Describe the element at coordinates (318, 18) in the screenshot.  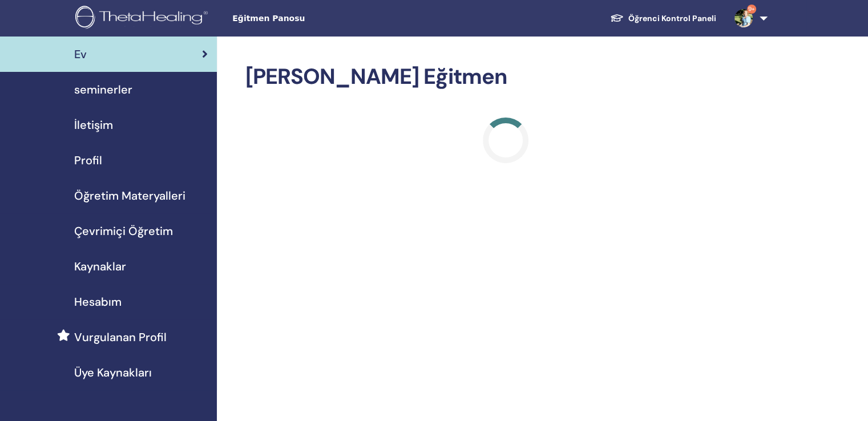
I see `span: Eğitmen Panosu` at that location.